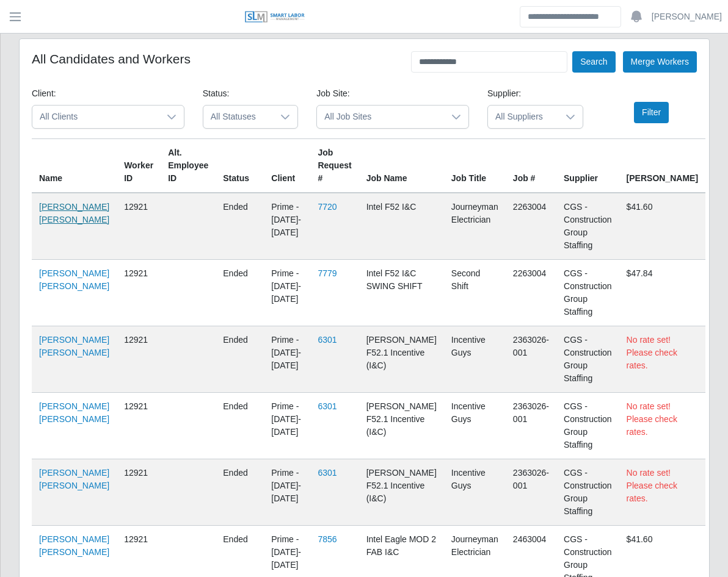 This screenshot has height=577, width=728. I want to click on th: Job #, so click(531, 166).